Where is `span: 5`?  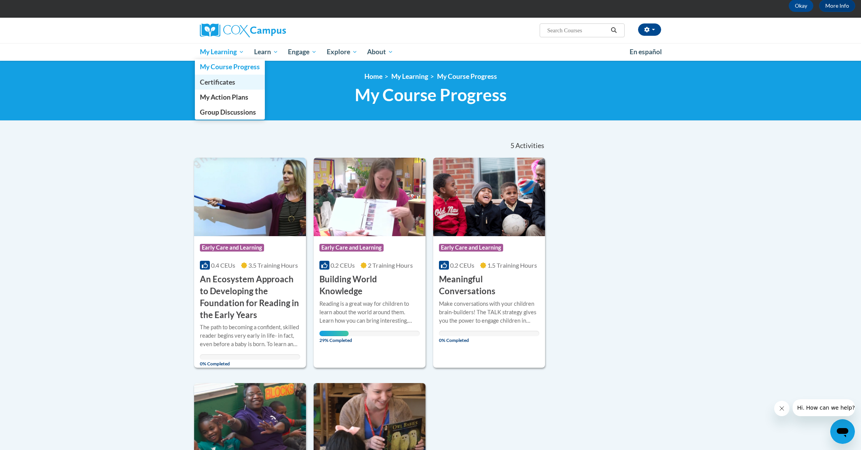 span: 5 is located at coordinates (512, 146).